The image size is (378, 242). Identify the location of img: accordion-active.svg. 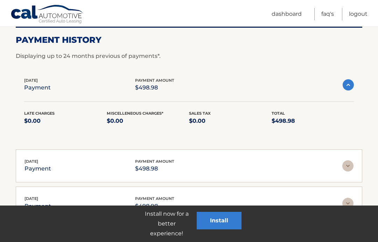
(349, 85).